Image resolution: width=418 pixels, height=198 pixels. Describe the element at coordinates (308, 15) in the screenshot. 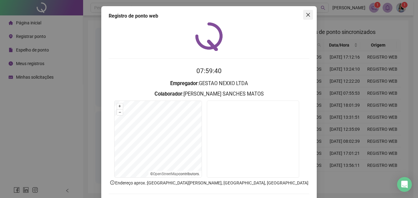

I see `span: close` at that location.